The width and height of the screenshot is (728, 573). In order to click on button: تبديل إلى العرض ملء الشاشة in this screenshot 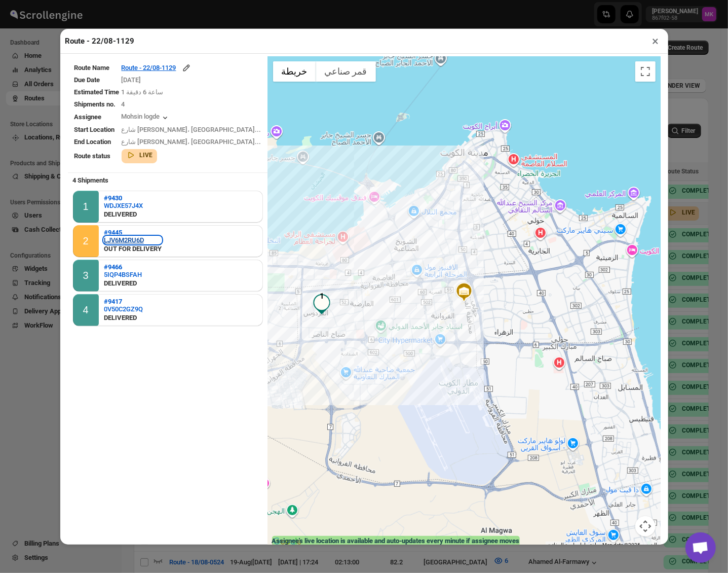, I will do `click(646, 71)`.